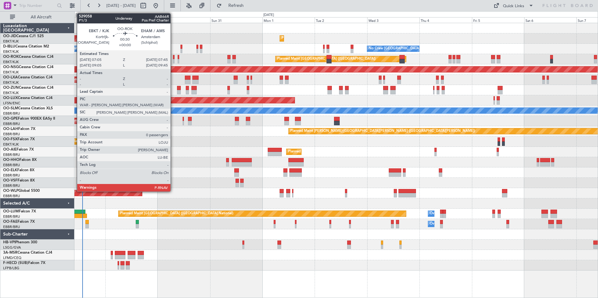 Image resolution: width=598 pixels, height=298 pixels. Describe the element at coordinates (79, 20) in the screenshot. I see `div: Thu 28` at that location.